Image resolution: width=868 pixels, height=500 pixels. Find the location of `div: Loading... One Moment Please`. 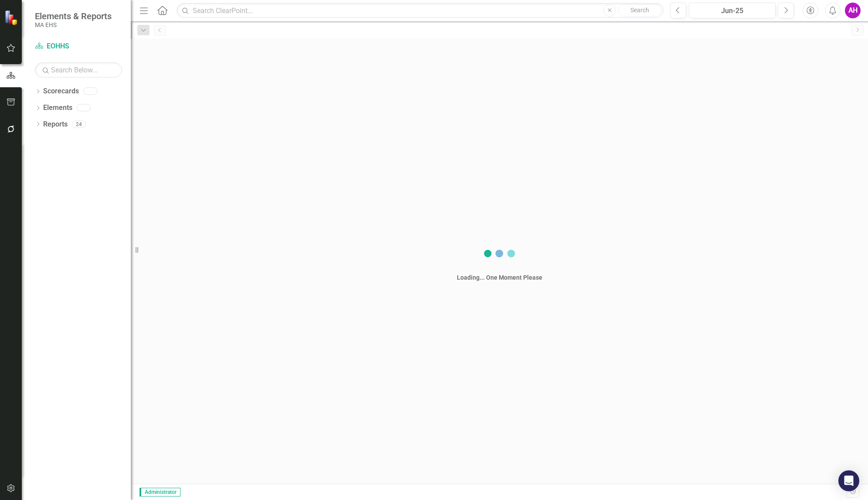

div: Loading... One Moment Please is located at coordinates (500, 278).